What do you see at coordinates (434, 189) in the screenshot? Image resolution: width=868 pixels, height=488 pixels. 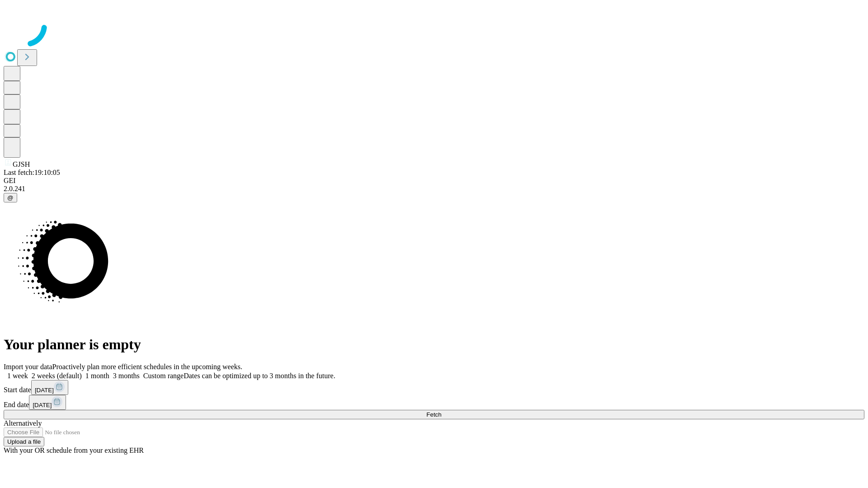 I see `div: 2.0.241` at bounding box center [434, 189].